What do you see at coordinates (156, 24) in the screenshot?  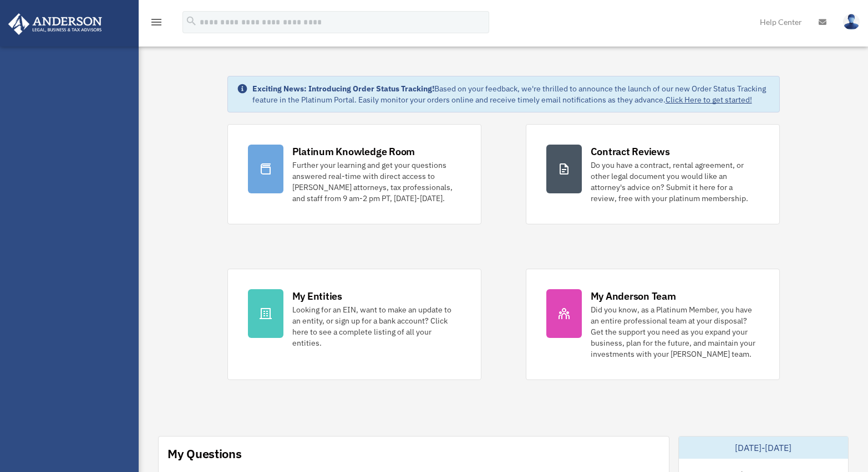 I see `a: menu` at bounding box center [156, 24].